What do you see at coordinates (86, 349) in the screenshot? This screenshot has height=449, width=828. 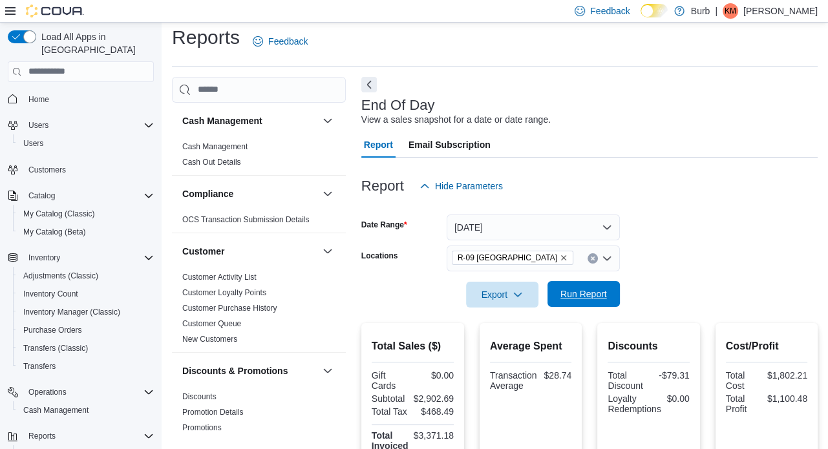 I see `span: Transfers (Classic)` at bounding box center [86, 349].